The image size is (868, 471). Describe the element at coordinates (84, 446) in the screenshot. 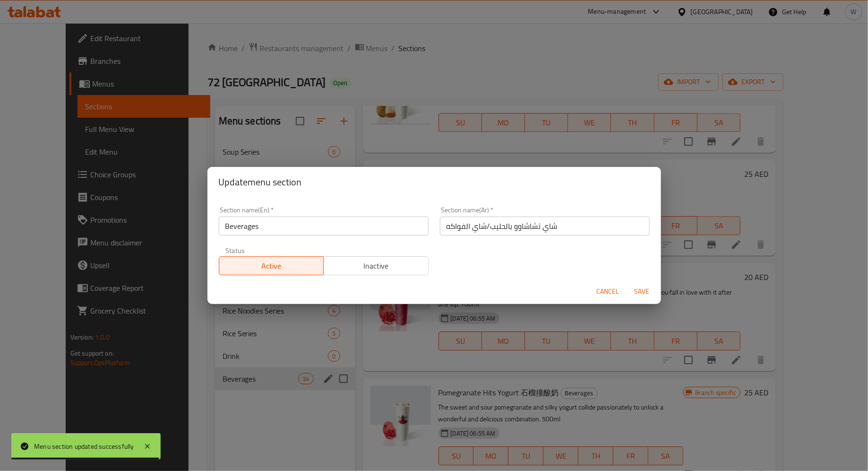

I see `div: Menu section updated successfully` at that location.